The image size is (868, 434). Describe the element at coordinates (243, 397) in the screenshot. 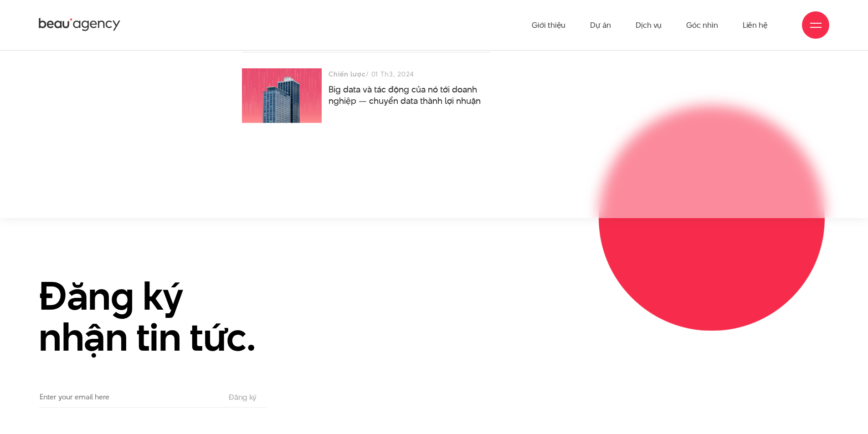

I see `input: Đăng ký` at that location.